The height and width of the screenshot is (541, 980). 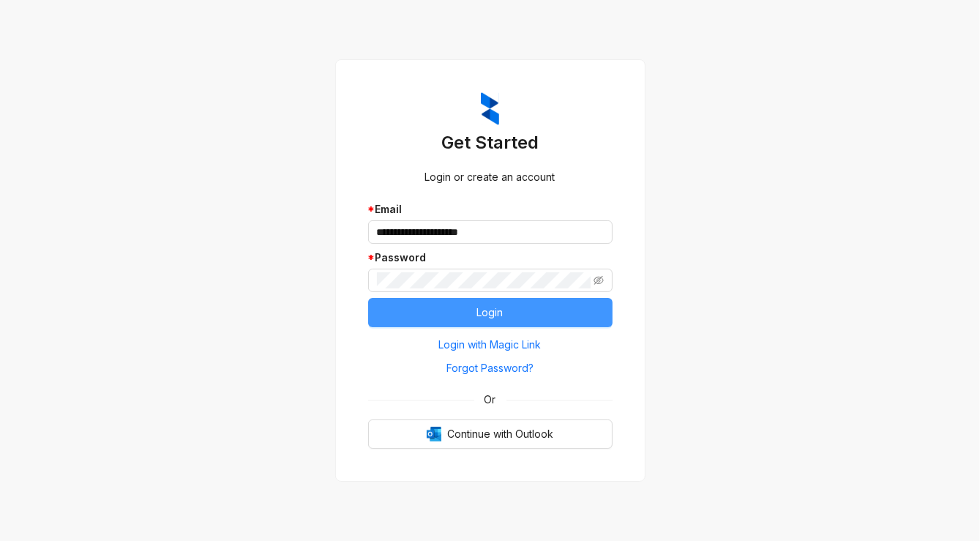 I want to click on button: Login, so click(x=490, y=312).